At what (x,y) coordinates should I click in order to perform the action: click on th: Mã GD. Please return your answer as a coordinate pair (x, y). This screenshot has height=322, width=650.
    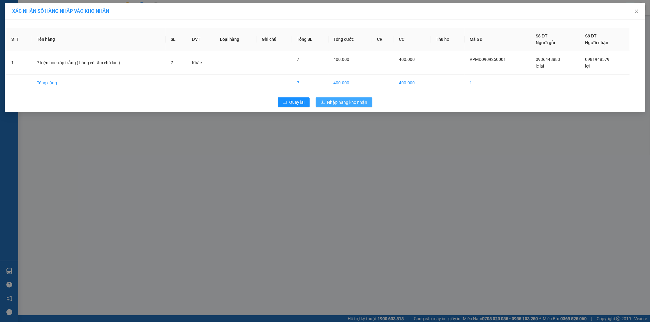
    Looking at the image, I should click on (498, 39).